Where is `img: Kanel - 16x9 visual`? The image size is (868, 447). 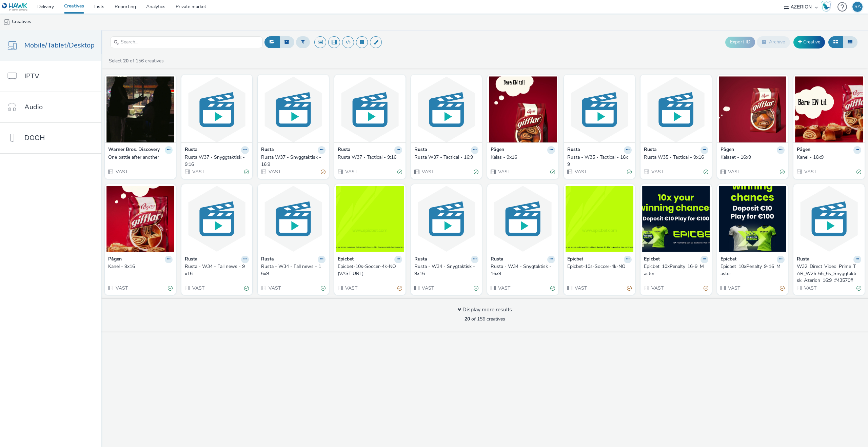 img: Kanel - 16x9 visual is located at coordinates (829, 109).